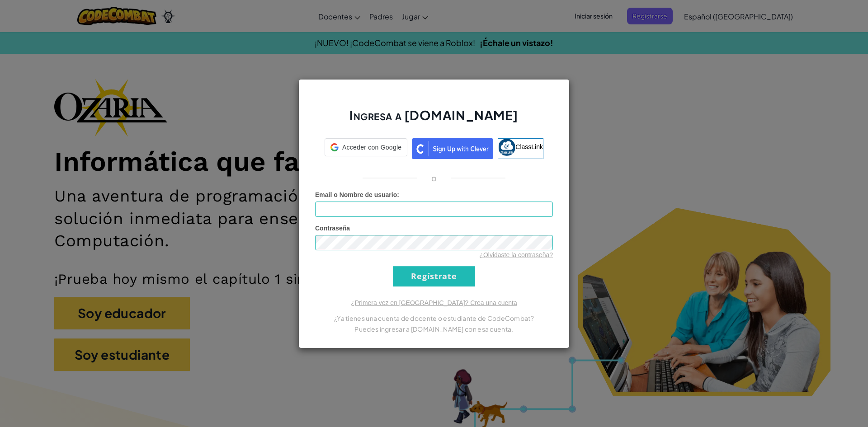 This screenshot has width=868, height=427. I want to click on span: ClassLink, so click(529, 147).